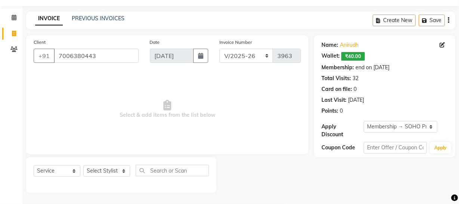 Image resolution: width=459 pixels, height=204 pixels. I want to click on div: Last Visit:, so click(334, 100).